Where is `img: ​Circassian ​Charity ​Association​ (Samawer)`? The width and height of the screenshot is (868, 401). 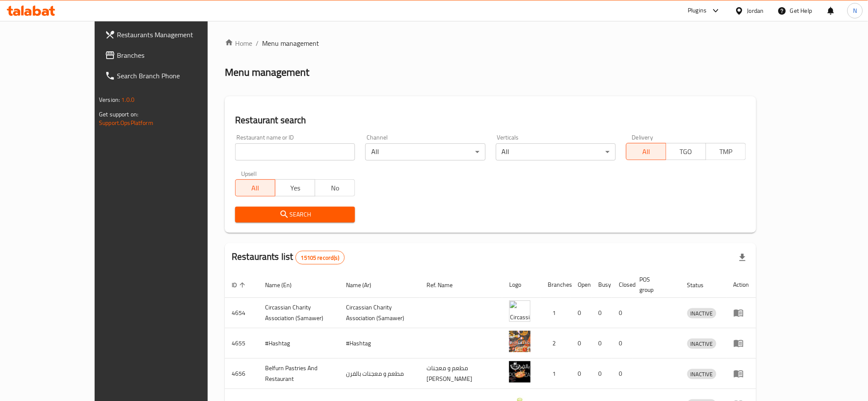 img: ​Circassian ​Charity ​Association​ (Samawer) is located at coordinates (520, 311).